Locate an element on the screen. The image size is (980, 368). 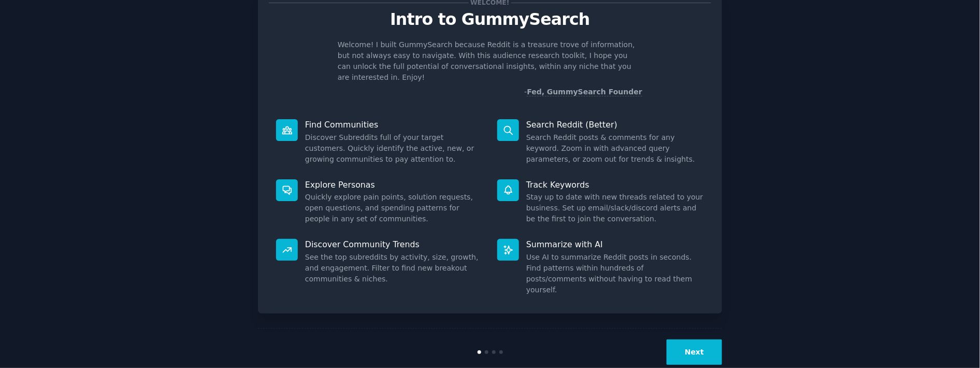
dd: Search Reddit posts & comments for any keyword. Zoom in with advanced query parameters, or zoom o... is located at coordinates (615, 148).